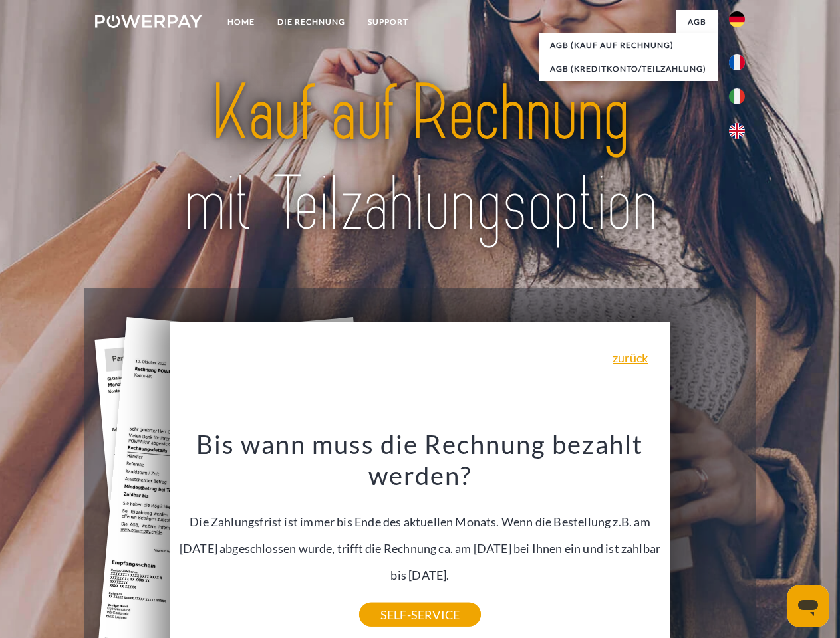 The width and height of the screenshot is (840, 638). What do you see at coordinates (736, 62) in the screenshot?
I see `img: fr` at bounding box center [736, 62].